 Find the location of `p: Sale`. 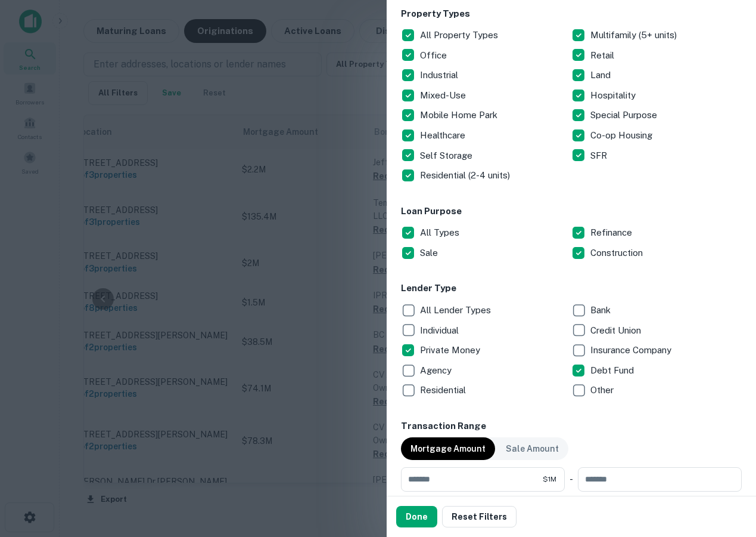

p: Sale is located at coordinates (430, 253).